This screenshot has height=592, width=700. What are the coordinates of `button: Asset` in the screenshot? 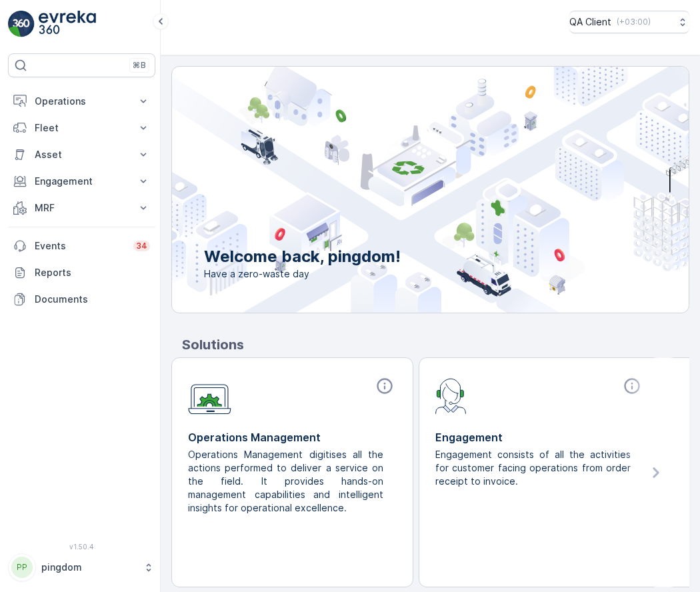 It's located at (81, 155).